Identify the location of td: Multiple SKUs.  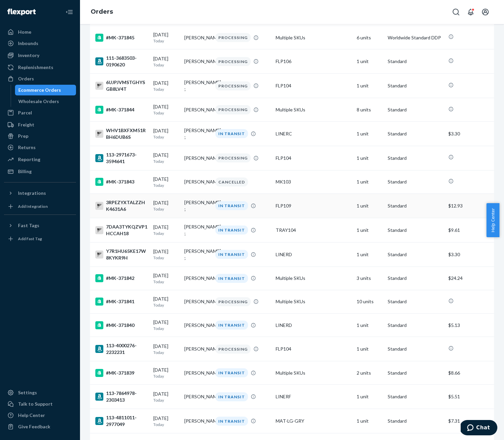
(313, 373).